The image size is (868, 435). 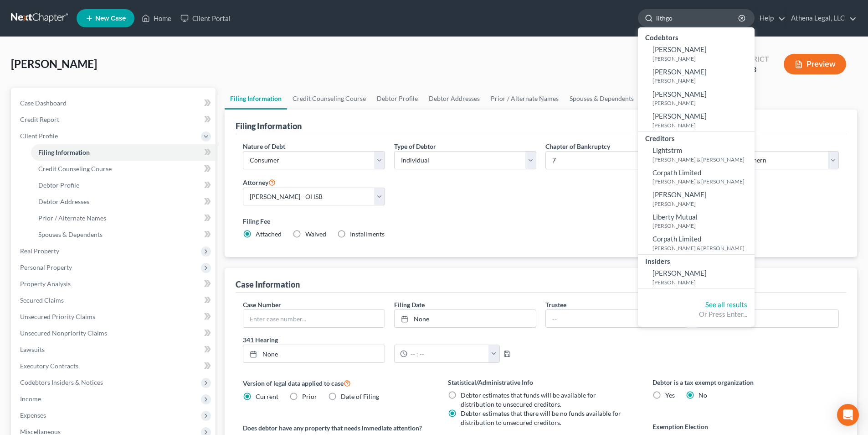 What do you see at coordinates (57, 316) in the screenshot?
I see `span: Unsecured Priority Claims` at bounding box center [57, 316].